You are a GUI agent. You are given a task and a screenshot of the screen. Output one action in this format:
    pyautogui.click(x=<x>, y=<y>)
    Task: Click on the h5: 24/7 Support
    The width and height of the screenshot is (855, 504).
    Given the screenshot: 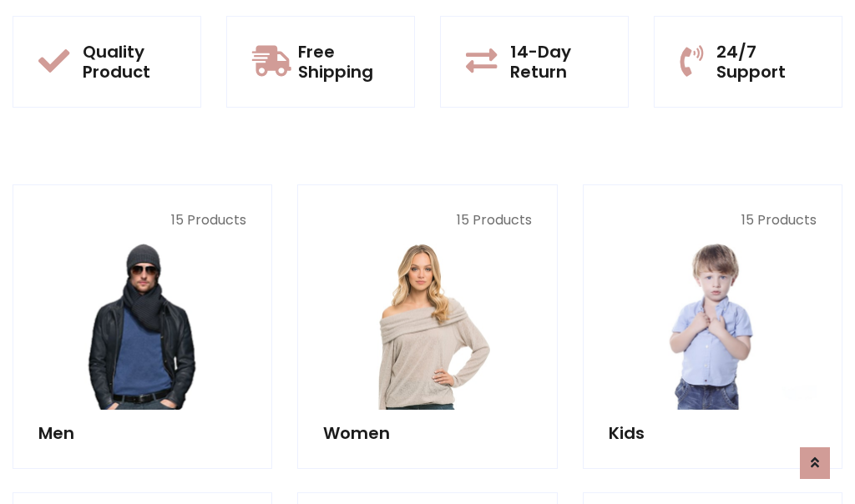 What is the action you would take?
    pyautogui.click(x=767, y=62)
    